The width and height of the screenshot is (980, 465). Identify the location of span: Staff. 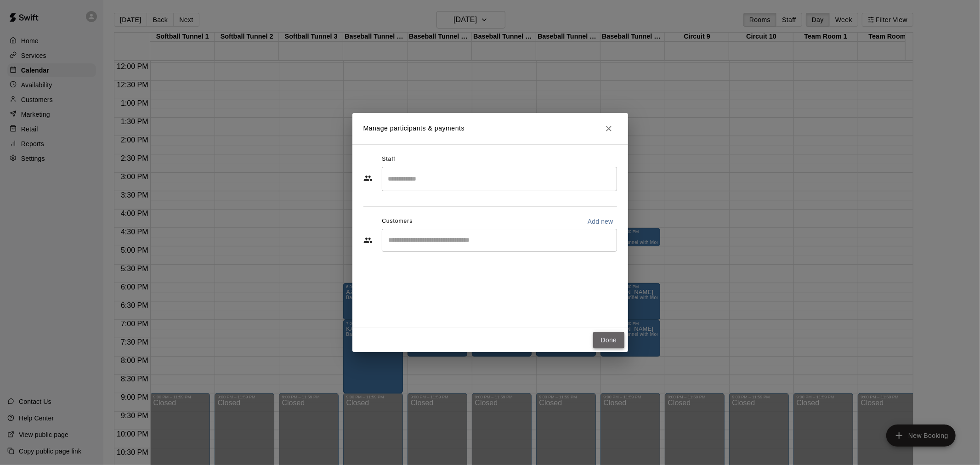
(388, 159).